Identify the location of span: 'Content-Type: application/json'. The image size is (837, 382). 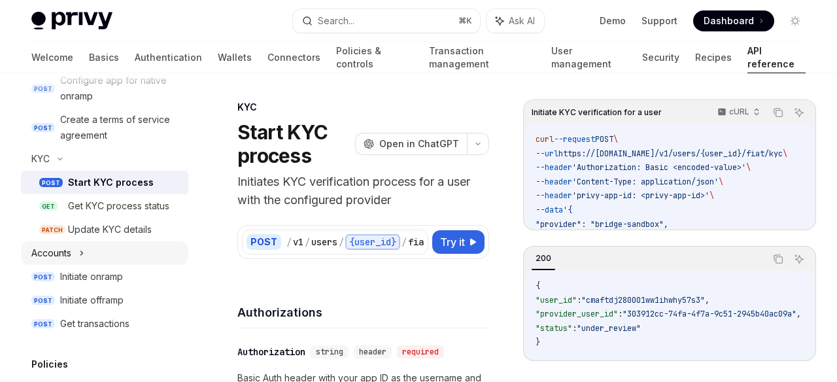
(645, 182).